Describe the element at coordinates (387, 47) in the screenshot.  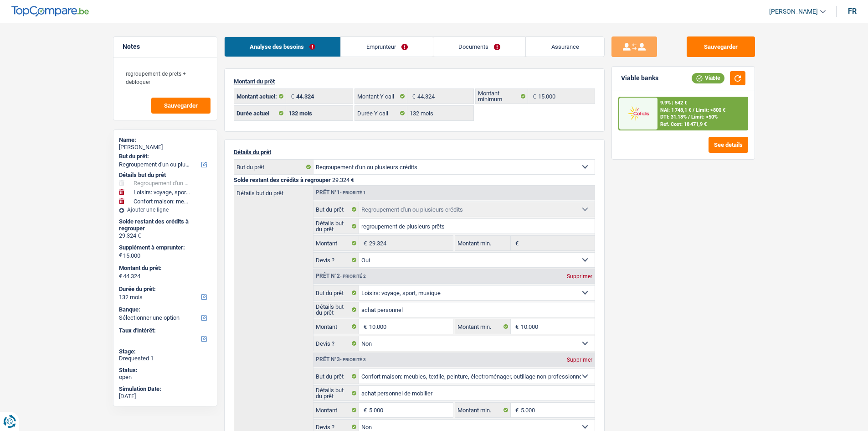
I see `a: Emprunteur` at that location.